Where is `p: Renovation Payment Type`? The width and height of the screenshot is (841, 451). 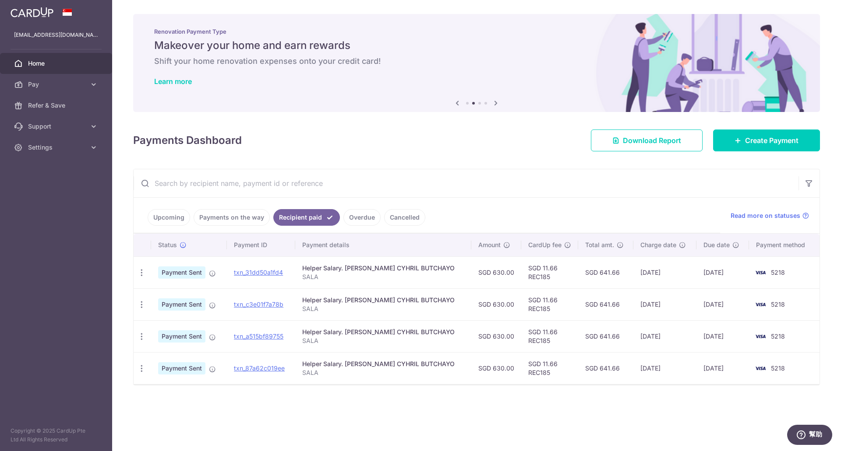 p: Renovation Payment Type is located at coordinates (476, 32).